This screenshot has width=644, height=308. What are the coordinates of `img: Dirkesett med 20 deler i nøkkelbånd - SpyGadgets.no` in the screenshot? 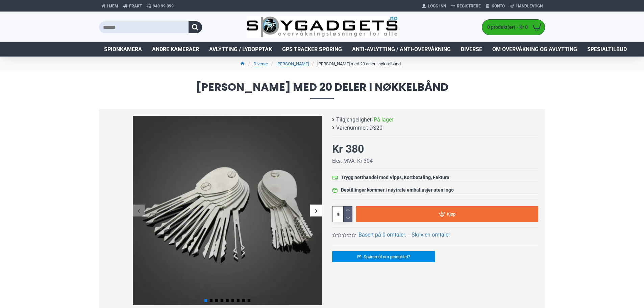 It's located at (227, 211).